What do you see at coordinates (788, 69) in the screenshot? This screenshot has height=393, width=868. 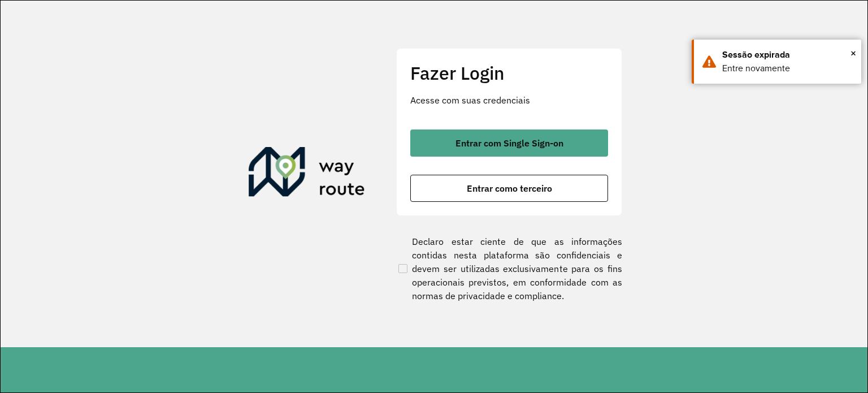 I see `div: Entre novamente` at bounding box center [788, 69].